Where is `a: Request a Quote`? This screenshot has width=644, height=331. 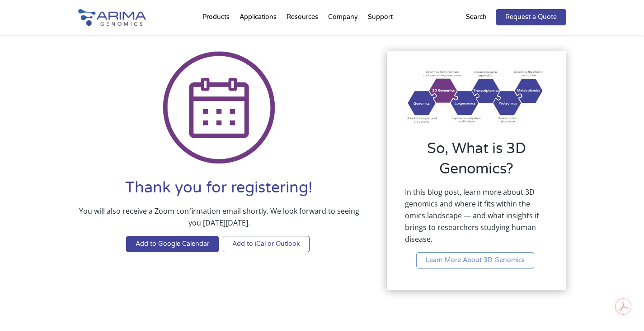
a: Request a Quote is located at coordinates (531, 17).